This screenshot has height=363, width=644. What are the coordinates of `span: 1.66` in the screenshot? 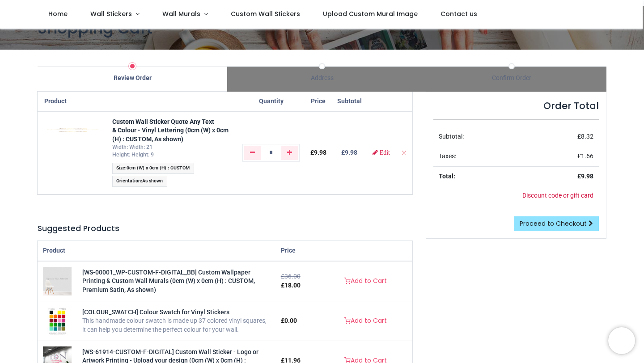 It's located at (587, 156).